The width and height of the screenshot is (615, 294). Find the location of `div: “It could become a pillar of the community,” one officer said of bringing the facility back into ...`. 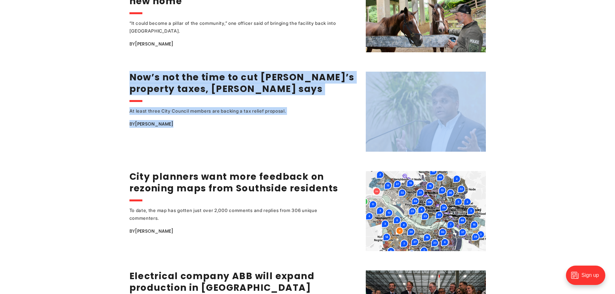

div: “It could become a pillar of the community,” one officer said of bringing the facility back into ... is located at coordinates (235, 27).